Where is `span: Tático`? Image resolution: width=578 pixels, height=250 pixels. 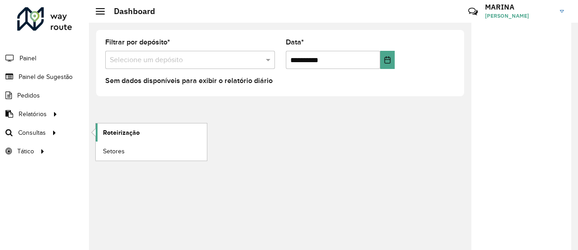
span: Tático is located at coordinates (25, 151).